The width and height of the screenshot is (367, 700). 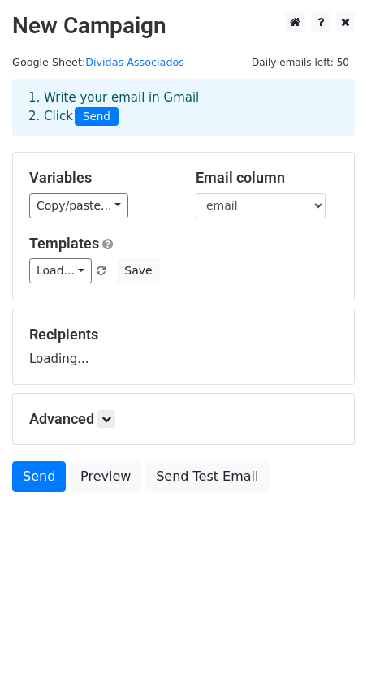 What do you see at coordinates (64, 243) in the screenshot?
I see `a: Templates` at bounding box center [64, 243].